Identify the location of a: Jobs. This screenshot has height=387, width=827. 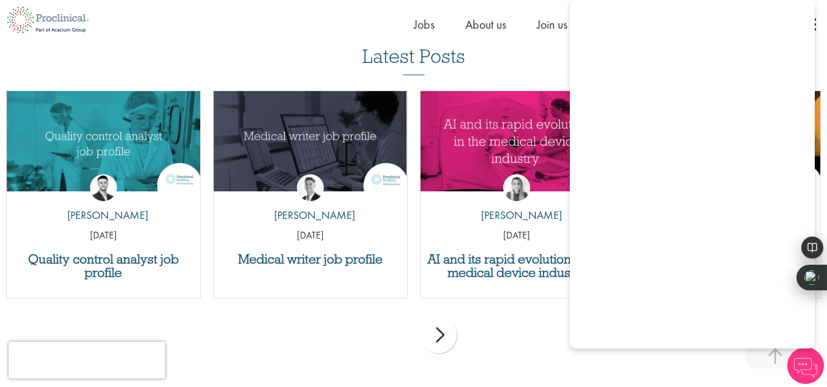
(424, 24).